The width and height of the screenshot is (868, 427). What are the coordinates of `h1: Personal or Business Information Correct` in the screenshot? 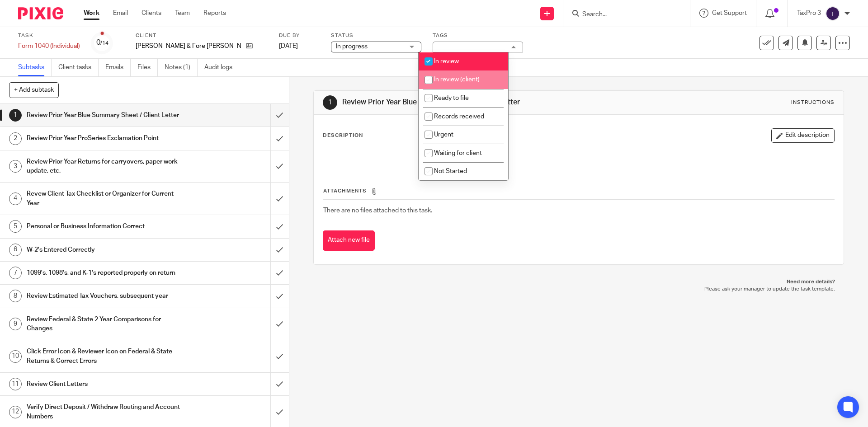 It's located at (105, 226).